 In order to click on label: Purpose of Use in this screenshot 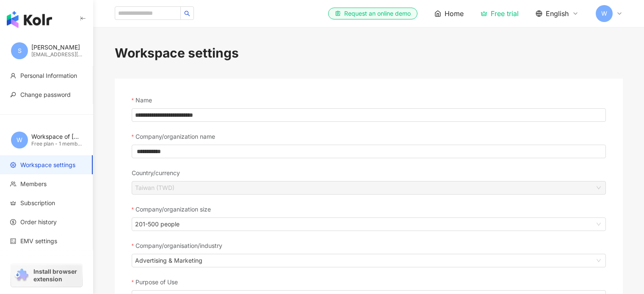, I will do `click(158, 282)`.